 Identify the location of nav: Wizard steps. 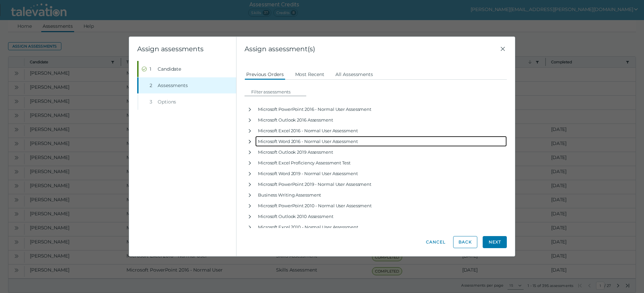
(186, 86).